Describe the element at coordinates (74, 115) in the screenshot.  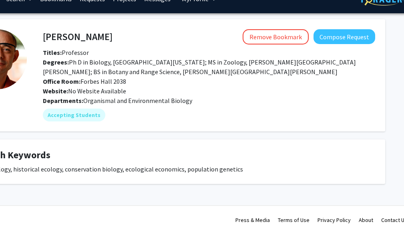
I see `mat-chip: Accepting Students` at that location.